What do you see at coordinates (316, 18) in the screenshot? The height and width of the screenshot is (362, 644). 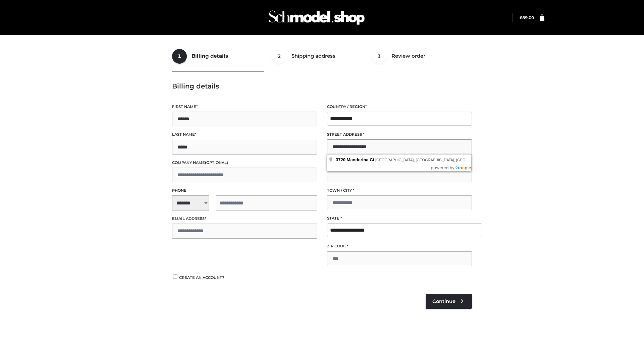 I see `a: Schmodel Admin 964` at bounding box center [316, 18].